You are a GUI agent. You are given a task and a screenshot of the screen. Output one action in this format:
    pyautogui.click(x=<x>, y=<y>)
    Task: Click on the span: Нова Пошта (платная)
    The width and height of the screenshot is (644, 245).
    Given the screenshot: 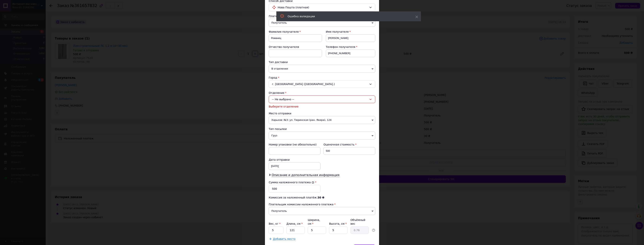 What is the action you would take?
    pyautogui.click(x=323, y=7)
    